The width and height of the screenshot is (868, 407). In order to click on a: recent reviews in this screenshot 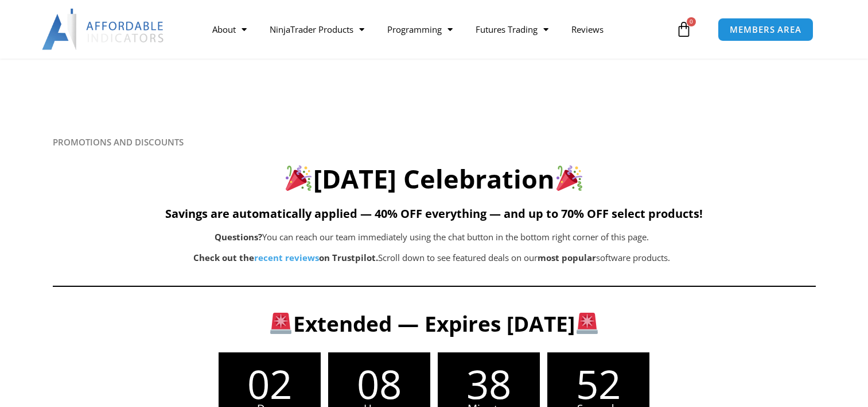, I will do `click(287, 257)`.